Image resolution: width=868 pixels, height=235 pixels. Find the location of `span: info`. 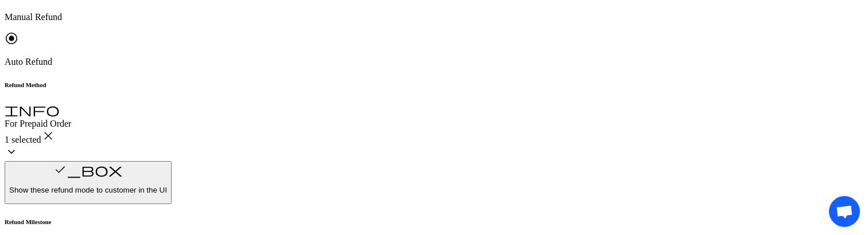

span: info is located at coordinates (32, 109).